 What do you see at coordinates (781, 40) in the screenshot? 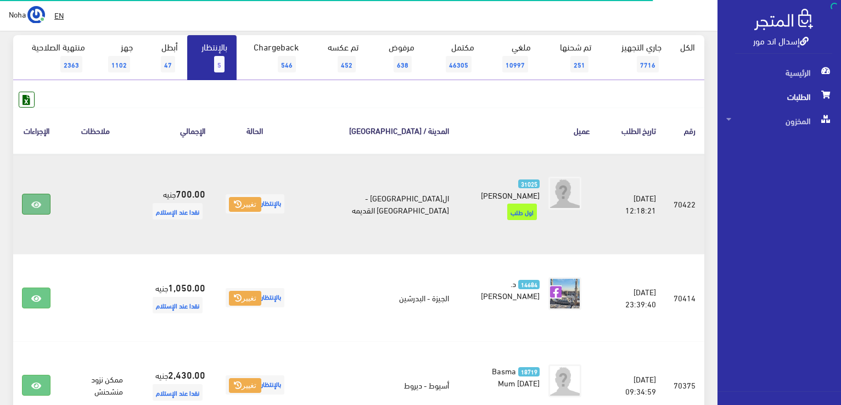
I see `a: إسدال اند مور` at bounding box center [781, 40].